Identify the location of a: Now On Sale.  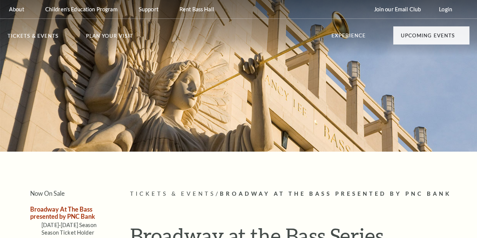
(47, 193).